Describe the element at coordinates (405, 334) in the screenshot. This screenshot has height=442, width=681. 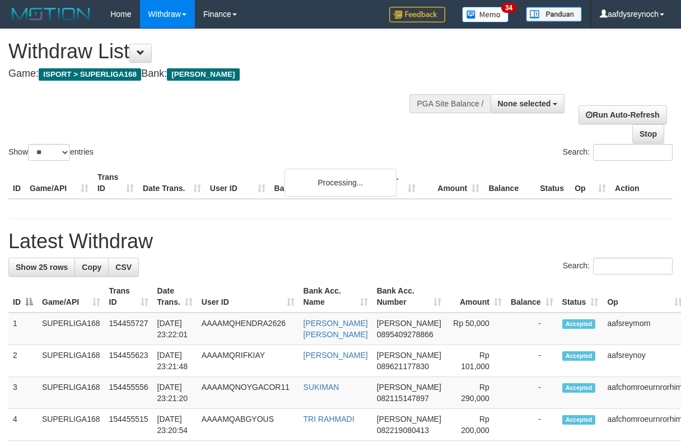
I see `span: Copy 0895409278866 to clipboard` at that location.